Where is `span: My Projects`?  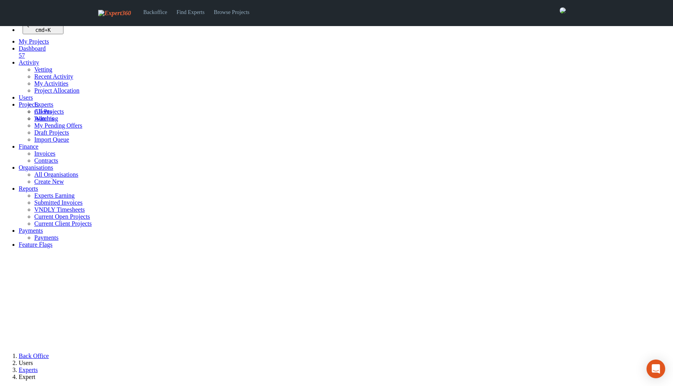 span: My Projects is located at coordinates (34, 41).